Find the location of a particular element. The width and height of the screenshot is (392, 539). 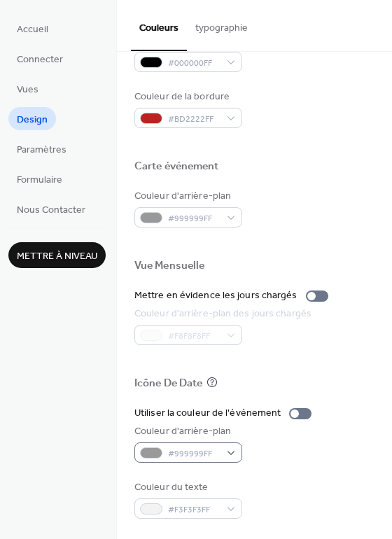

span: Accueil is located at coordinates (32, 29).